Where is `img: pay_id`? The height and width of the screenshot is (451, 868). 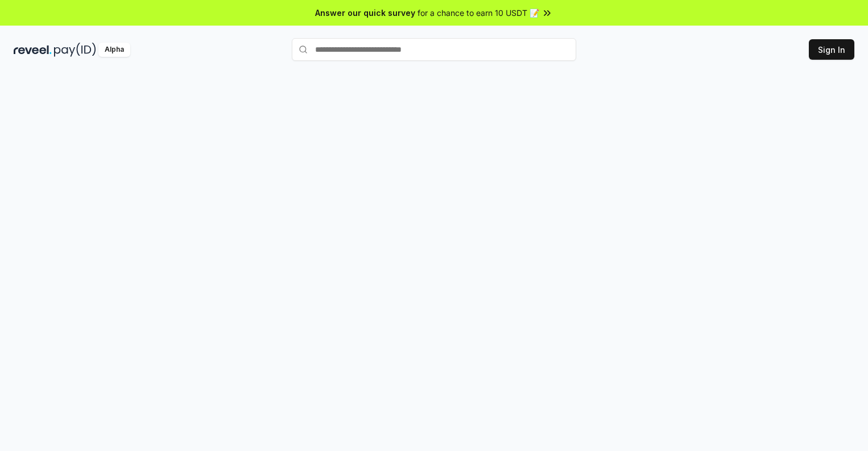 img: pay_id is located at coordinates (75, 50).